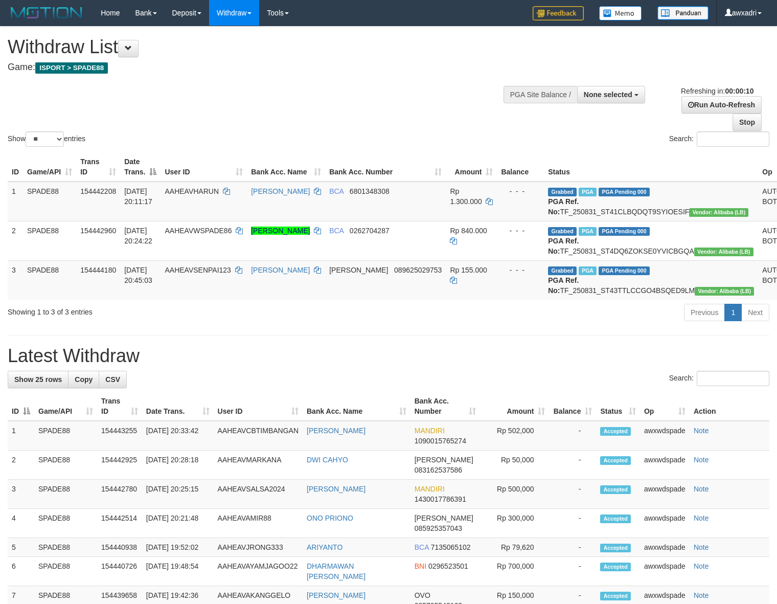  What do you see at coordinates (468, 231) in the screenshot?
I see `span: Rp 840.000` at bounding box center [468, 231].